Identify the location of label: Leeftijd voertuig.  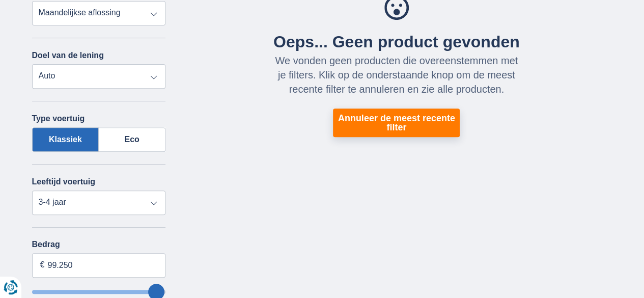
(64, 182).